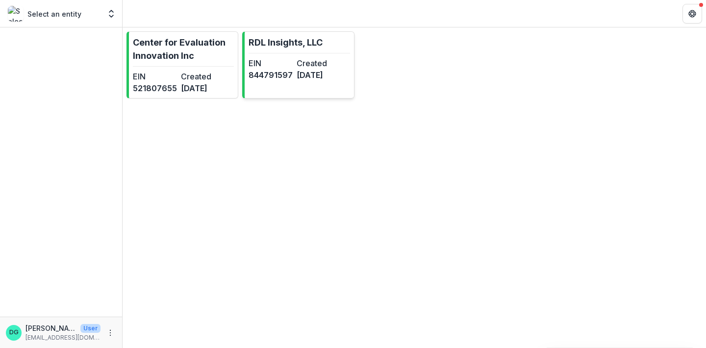 The height and width of the screenshot is (348, 706). Describe the element at coordinates (54, 14) in the screenshot. I see `p: Select an entity` at that location.